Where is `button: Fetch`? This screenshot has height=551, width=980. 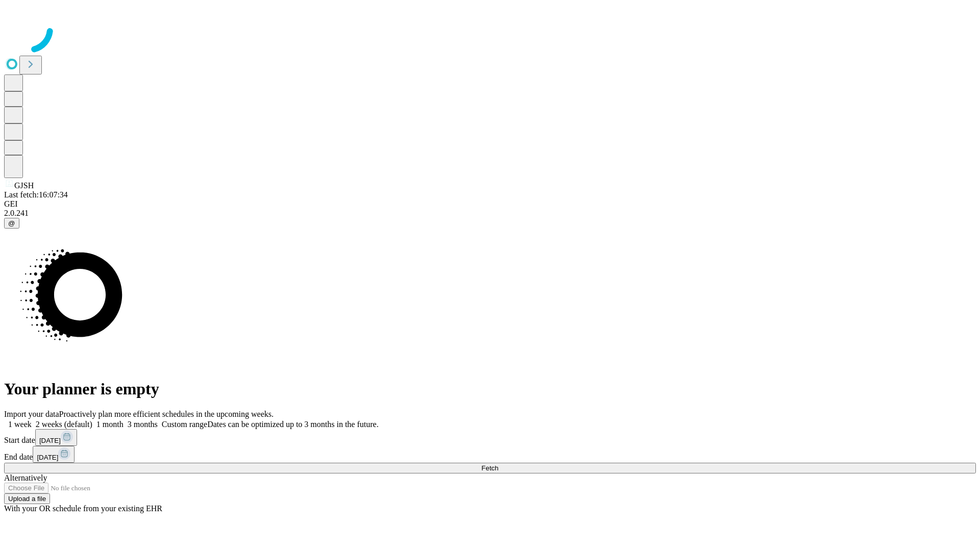
button: Fetch is located at coordinates (490, 467).